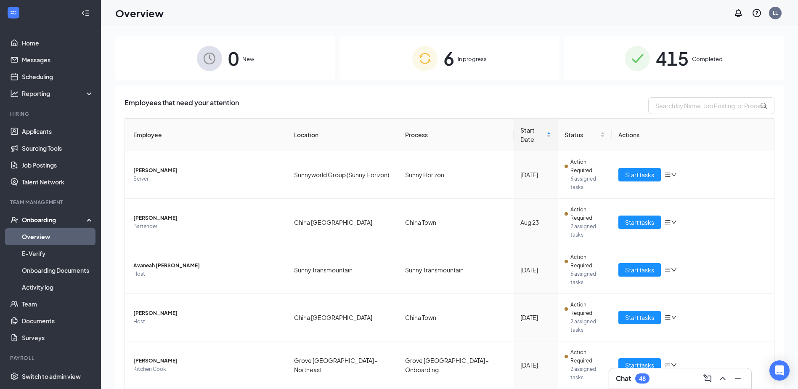  What do you see at coordinates (58, 77) in the screenshot?
I see `a: Scheduling` at bounding box center [58, 77].